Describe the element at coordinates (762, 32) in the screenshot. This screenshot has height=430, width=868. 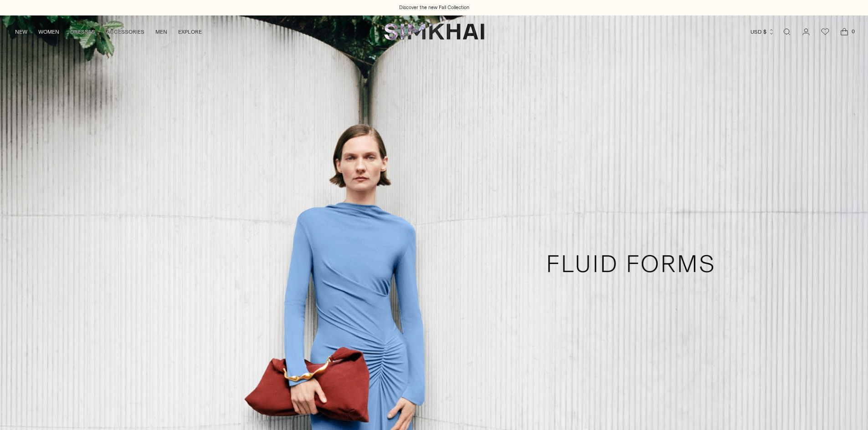
I see `button: USD $` at that location.